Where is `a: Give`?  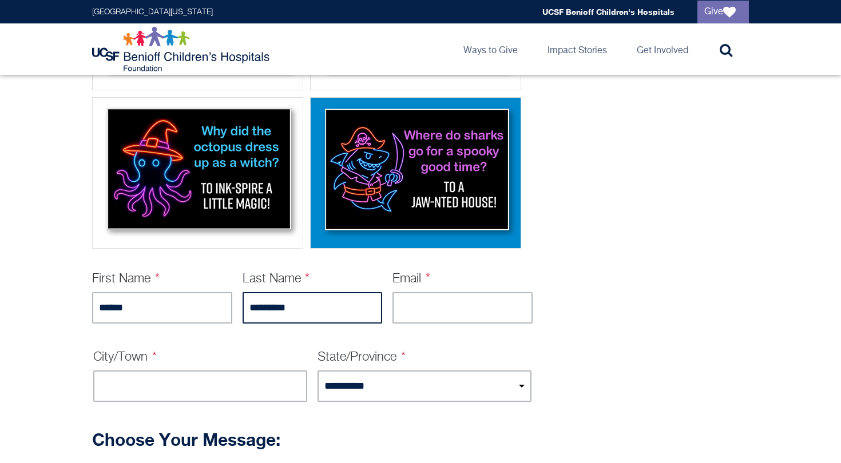 a: Give is located at coordinates (723, 12).